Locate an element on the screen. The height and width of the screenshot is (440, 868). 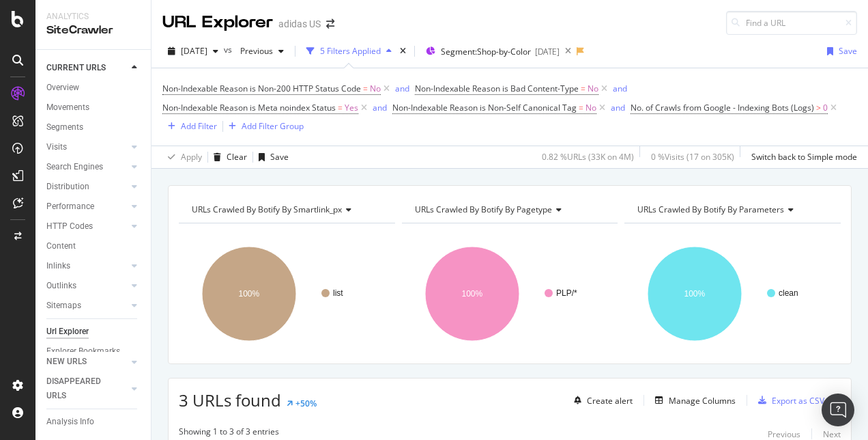
div: DISAPPEARED URLS is located at coordinates (80, 389).